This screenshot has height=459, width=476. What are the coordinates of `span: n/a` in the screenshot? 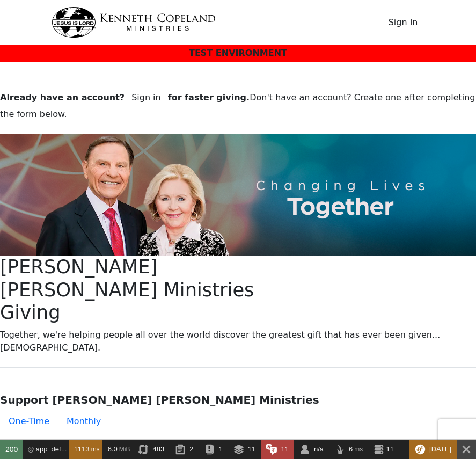 It's located at (319, 449).